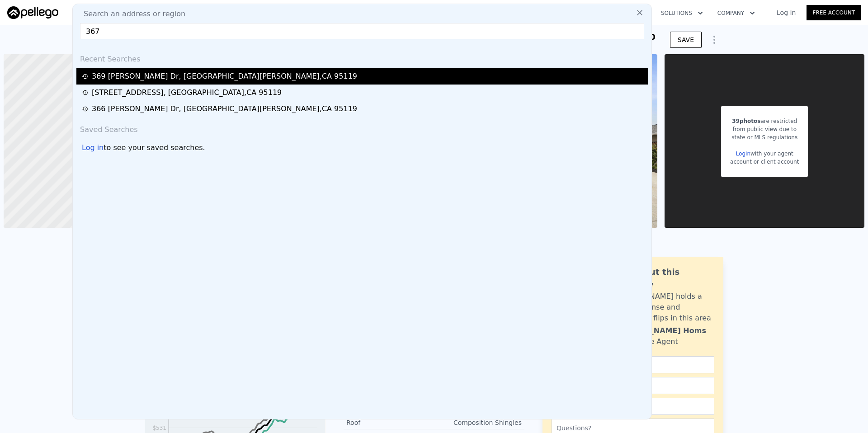  I want to click on div: Composition Shingles, so click(478, 423).